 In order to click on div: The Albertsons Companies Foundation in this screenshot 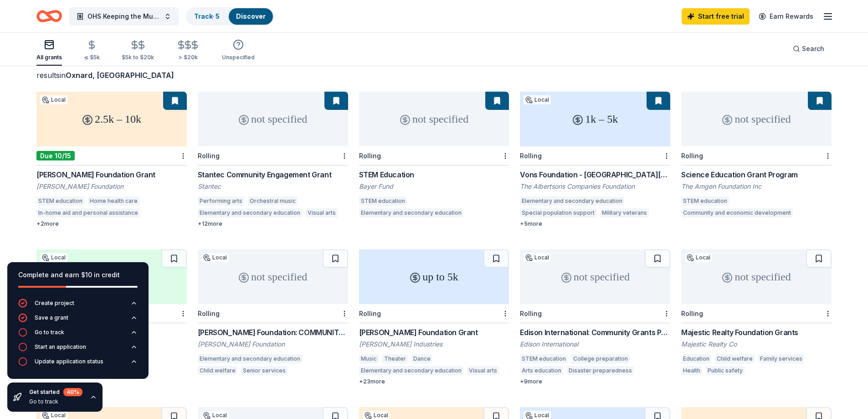, I will do `click(595, 186)`.